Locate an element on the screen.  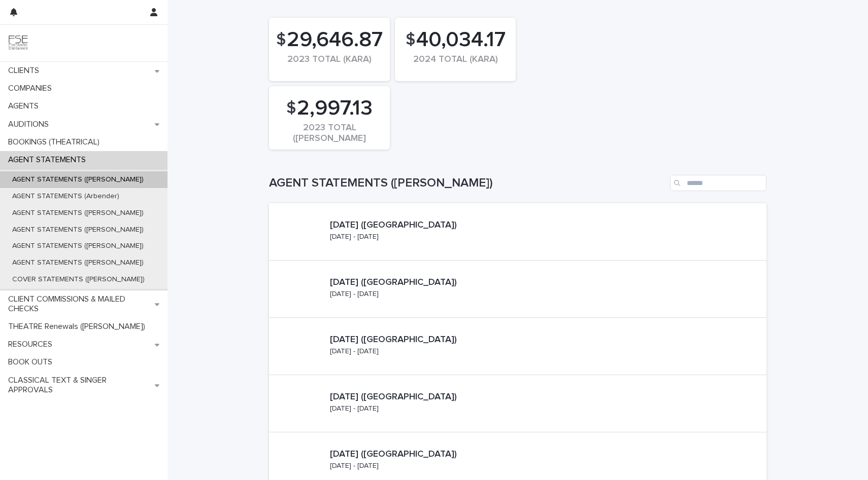
div: 2023 TOTAL (KARA) is located at coordinates (330, 65).